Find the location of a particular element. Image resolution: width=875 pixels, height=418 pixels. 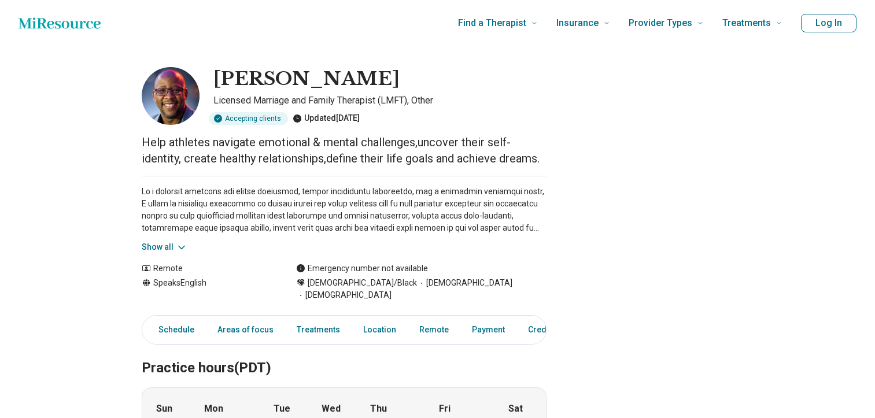

a: Schedule is located at coordinates (173, 330).